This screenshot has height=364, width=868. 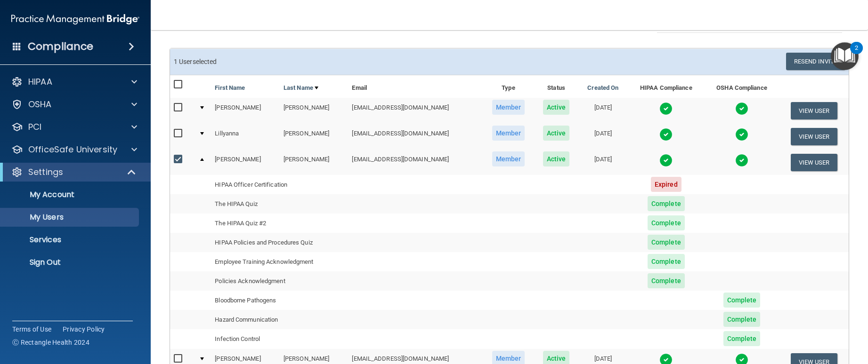 I want to click on p: OfficeSafe University, so click(x=72, y=150).